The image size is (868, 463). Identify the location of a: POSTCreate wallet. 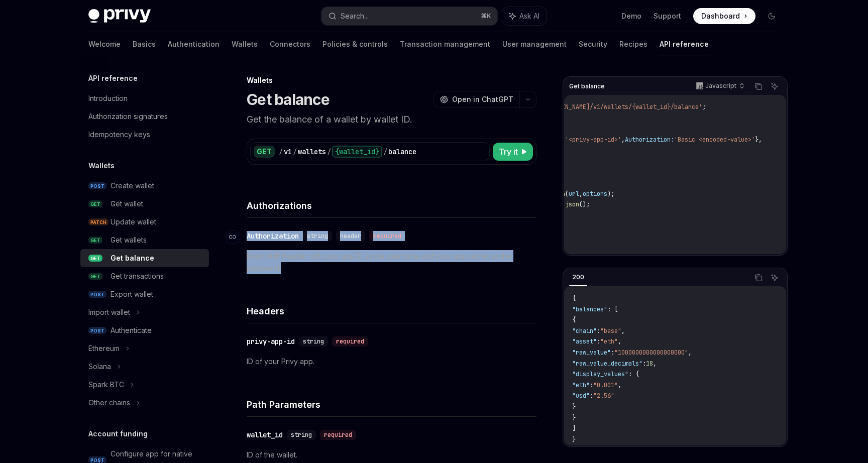
(145, 186).